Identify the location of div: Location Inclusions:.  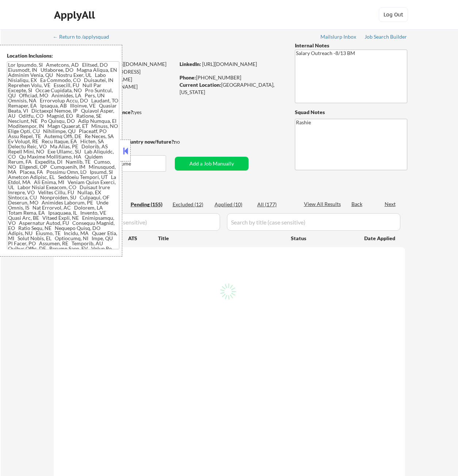
(63, 56).